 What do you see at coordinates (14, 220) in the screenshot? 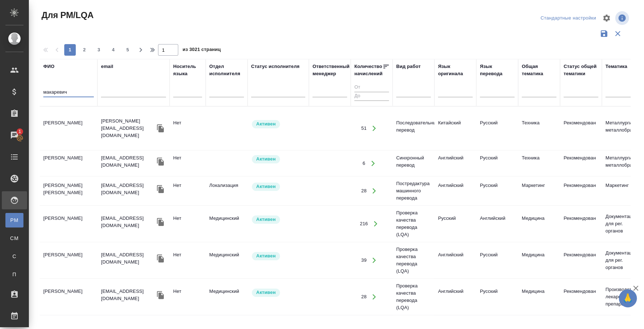
I see `span: PM` at bounding box center [14, 220].